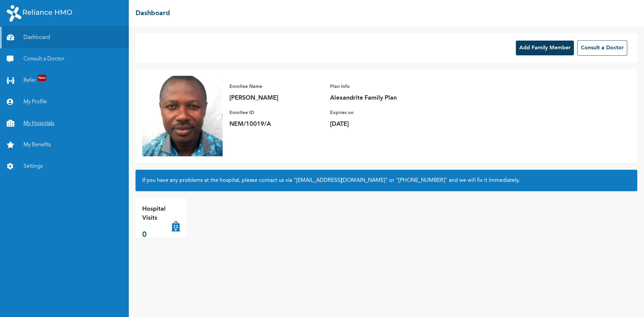 The image size is (644, 317). I want to click on span: New, so click(42, 78).